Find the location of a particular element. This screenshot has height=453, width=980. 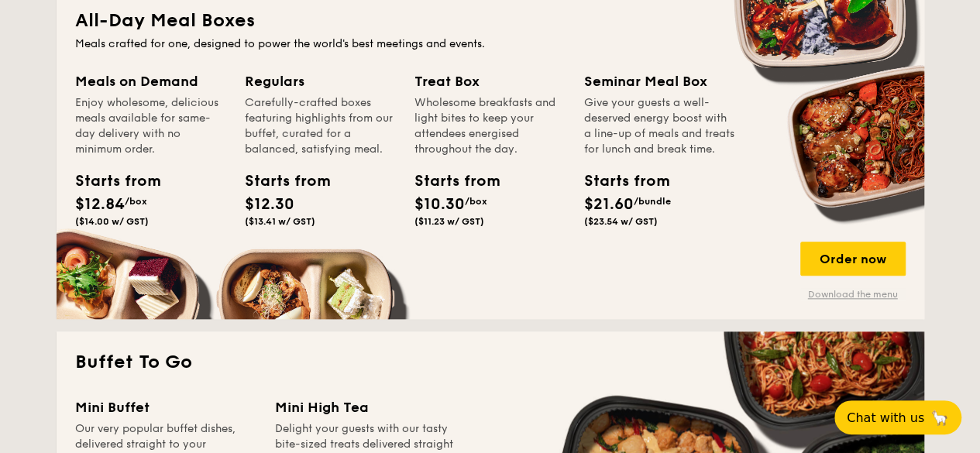

div: Meals on Demand is located at coordinates (151, 81).